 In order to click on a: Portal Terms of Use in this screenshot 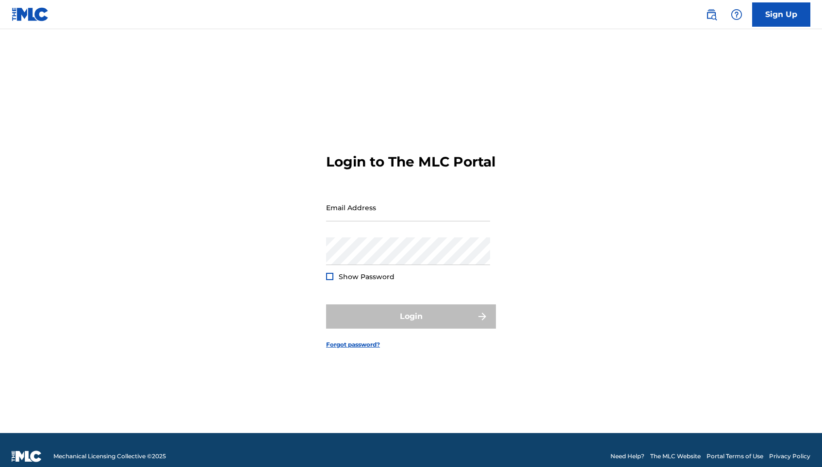, I will do `click(735, 456)`.